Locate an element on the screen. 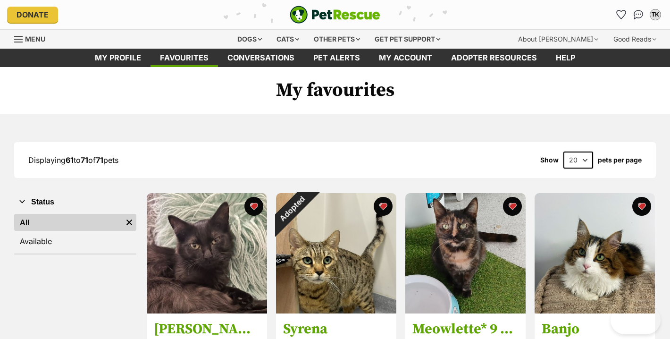 The width and height of the screenshot is (670, 339). ul: Account quick links is located at coordinates (638, 15).